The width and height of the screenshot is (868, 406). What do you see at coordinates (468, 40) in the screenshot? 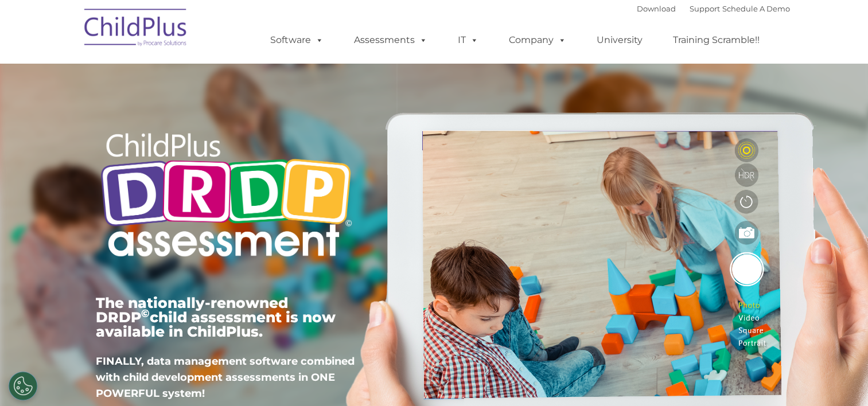
I see `a: IT` at bounding box center [468, 40].